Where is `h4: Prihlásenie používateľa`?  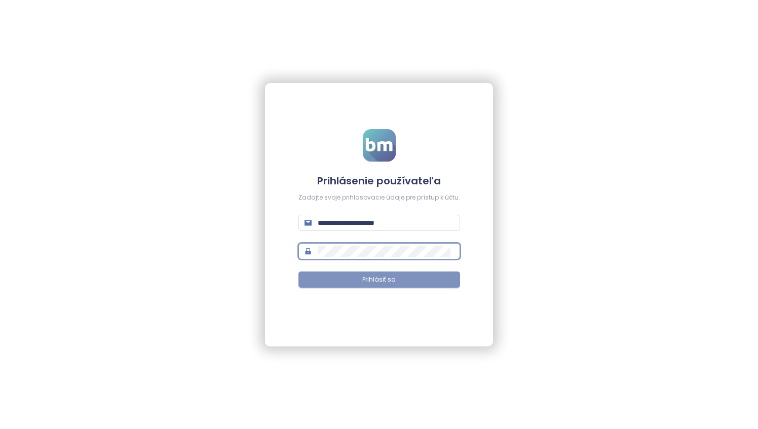 h4: Prihlásenie používateľa is located at coordinates (379, 181).